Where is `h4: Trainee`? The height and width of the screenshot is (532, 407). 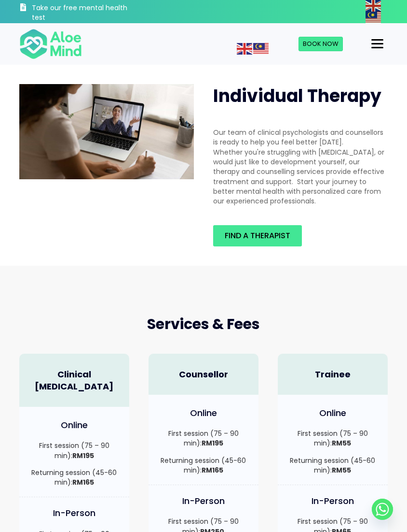
h4: Trainee is located at coordinates (333, 374).